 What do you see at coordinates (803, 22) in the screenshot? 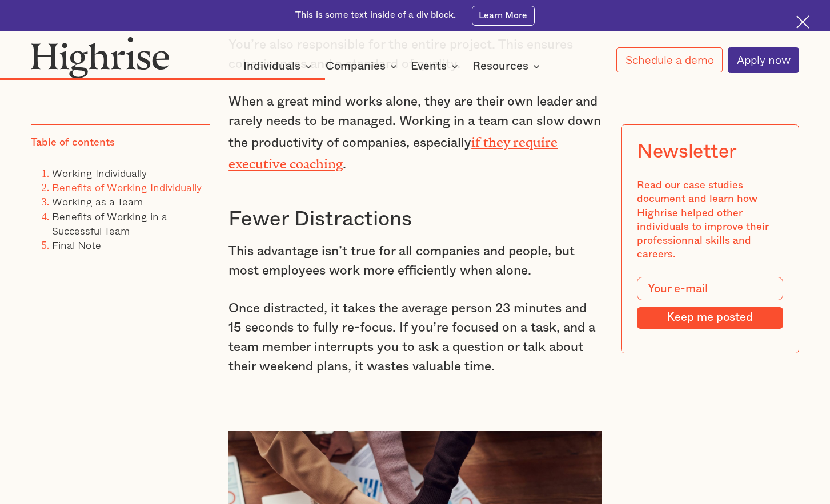
I see `img: Cross icon` at bounding box center [803, 22].